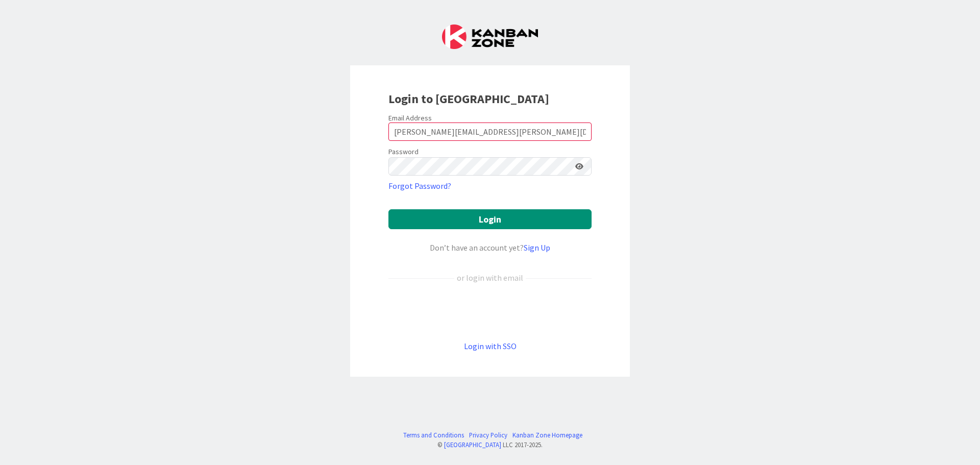 Image resolution: width=980 pixels, height=465 pixels. I want to click on a: Privacy Policy, so click(488, 434).